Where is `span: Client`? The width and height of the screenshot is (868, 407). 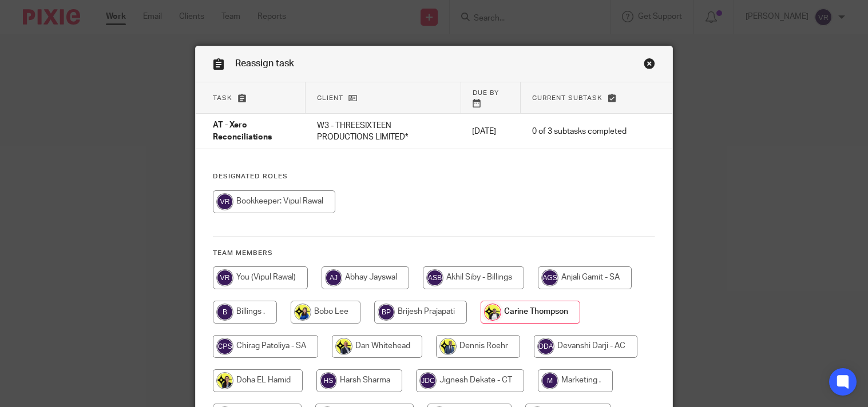
span: Client is located at coordinates (330, 97).